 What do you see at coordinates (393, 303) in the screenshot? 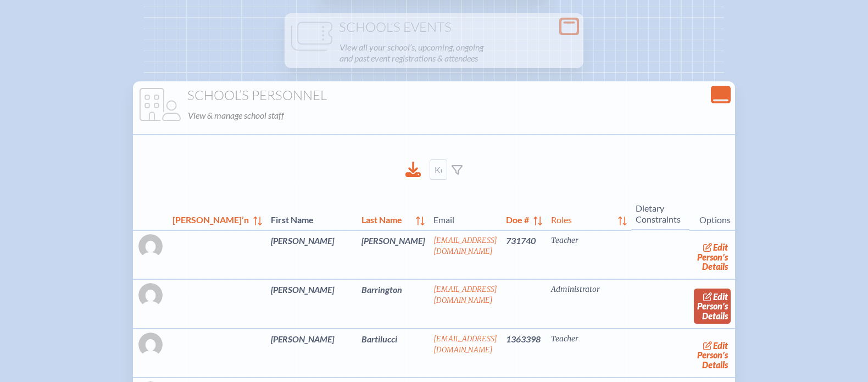
I see `td: Barrington` at bounding box center [393, 303].